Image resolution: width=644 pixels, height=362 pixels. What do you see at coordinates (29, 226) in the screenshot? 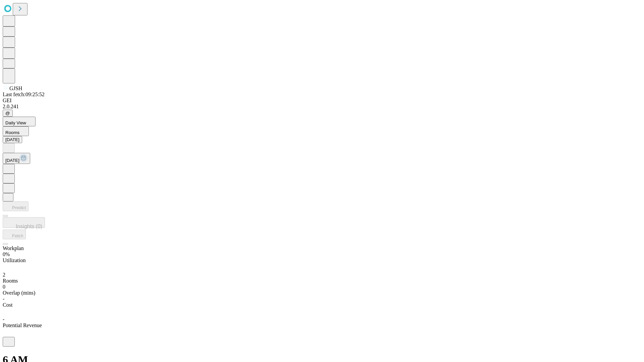
I see `span: Insights (0)` at bounding box center [29, 226].